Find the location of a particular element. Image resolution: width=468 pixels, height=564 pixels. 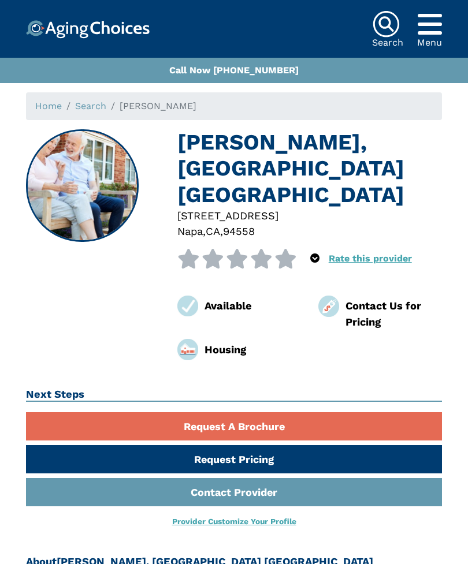

div: Housing is located at coordinates (252, 349).